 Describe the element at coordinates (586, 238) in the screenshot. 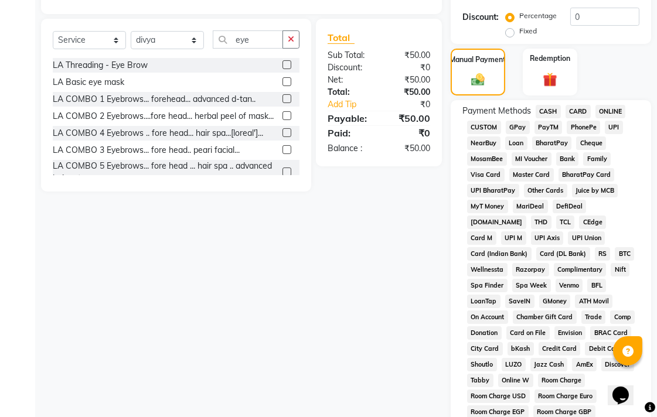

I see `span: UPI Union` at that location.